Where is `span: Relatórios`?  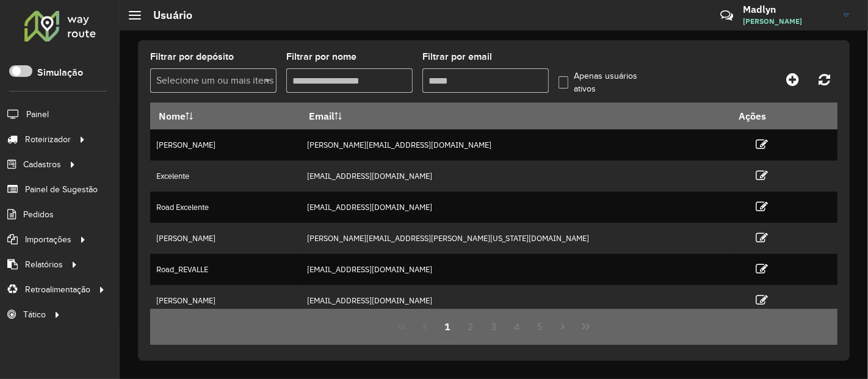
span: Relatórios is located at coordinates (44, 264).